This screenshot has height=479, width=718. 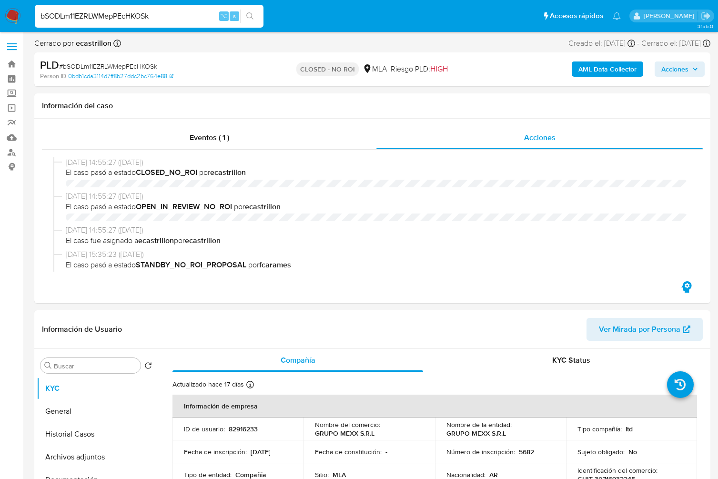 What do you see at coordinates (670, 16) in the screenshot?
I see `p: jessica.fukman@mercadolibre.com` at bounding box center [670, 16].